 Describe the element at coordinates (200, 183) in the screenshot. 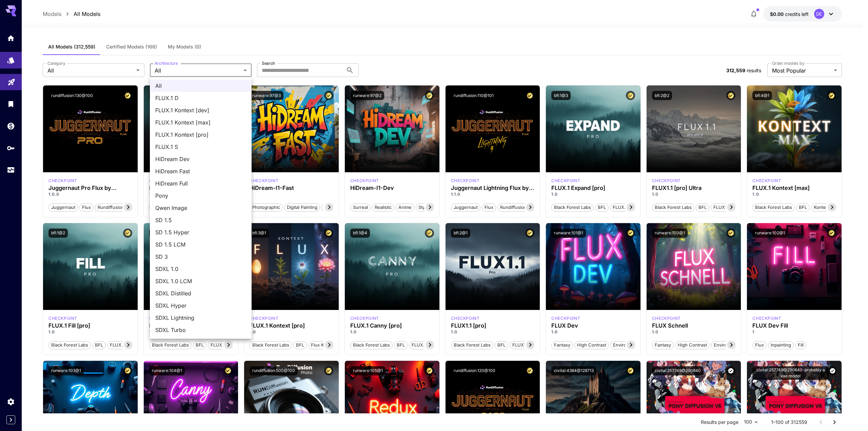

I see `span: HiDream Full` at that location.